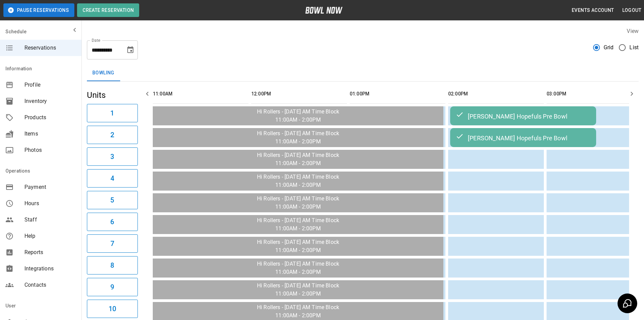 The height and width of the screenshot is (320, 644). Describe the element at coordinates (50, 48) in the screenshot. I see `span: Reservations` at that location.